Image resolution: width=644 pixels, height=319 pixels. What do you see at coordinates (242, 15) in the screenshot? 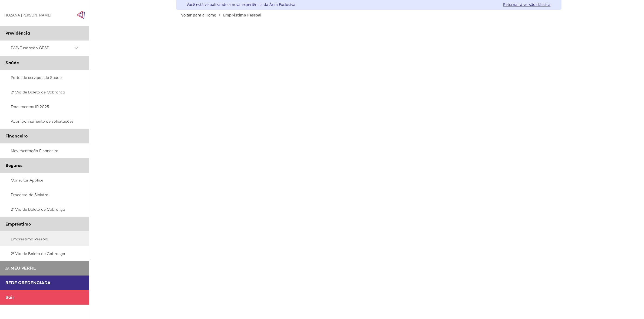
I see `span: Empréstimo Pessoal` at bounding box center [242, 15].